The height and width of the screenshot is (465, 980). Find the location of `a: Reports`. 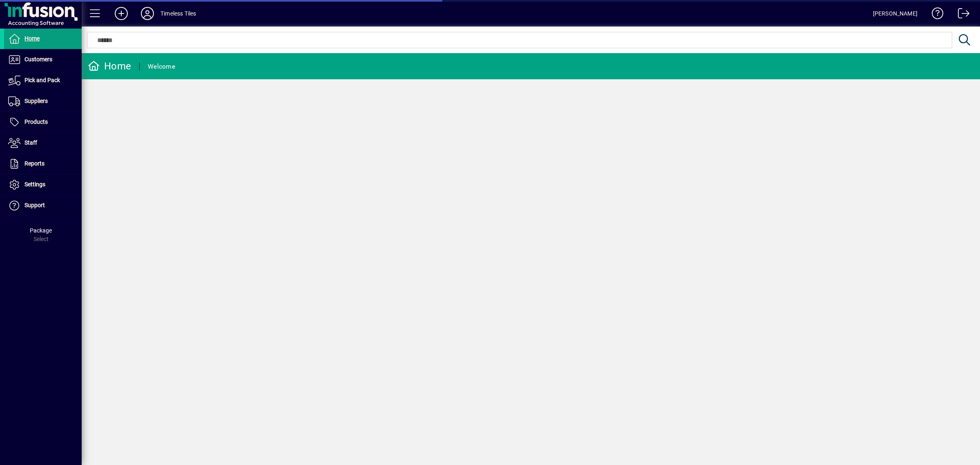

a: Reports is located at coordinates (43, 164).